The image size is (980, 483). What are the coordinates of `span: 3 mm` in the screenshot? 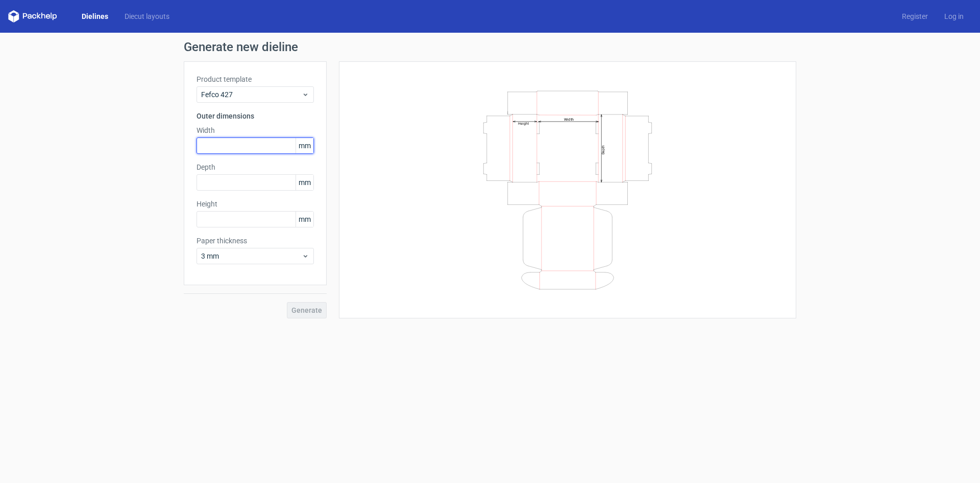 It's located at (251, 256).